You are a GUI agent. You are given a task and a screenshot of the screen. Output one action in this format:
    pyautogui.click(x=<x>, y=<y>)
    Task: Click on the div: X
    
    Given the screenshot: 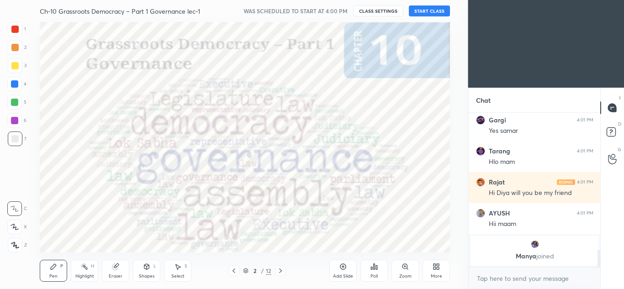 What is the action you would take?
    pyautogui.click(x=17, y=227)
    